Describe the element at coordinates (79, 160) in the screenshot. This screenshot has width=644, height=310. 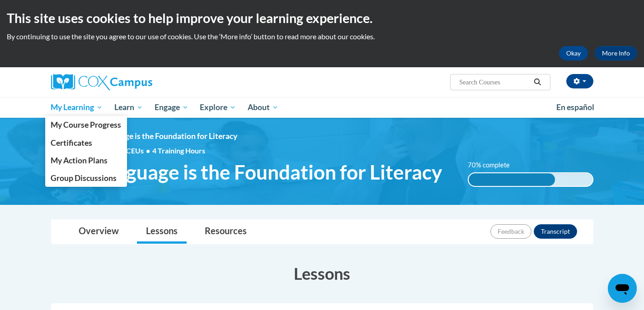
I see `span: My Action Plans` at that location.